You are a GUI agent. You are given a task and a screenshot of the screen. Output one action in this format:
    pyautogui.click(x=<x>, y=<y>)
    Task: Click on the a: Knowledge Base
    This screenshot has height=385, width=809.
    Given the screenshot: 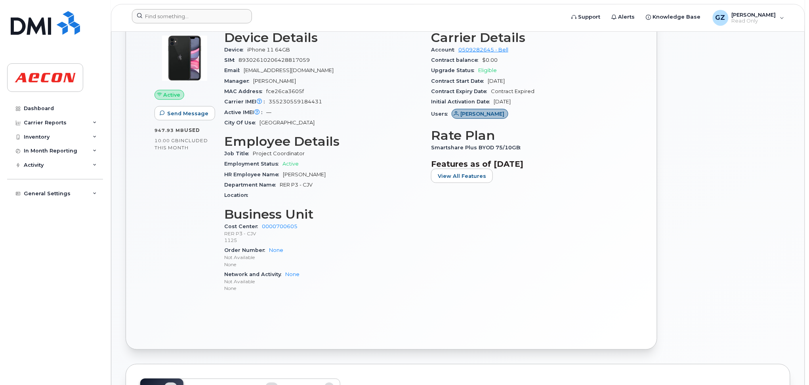 What is the action you would take?
    pyautogui.click(x=674, y=17)
    